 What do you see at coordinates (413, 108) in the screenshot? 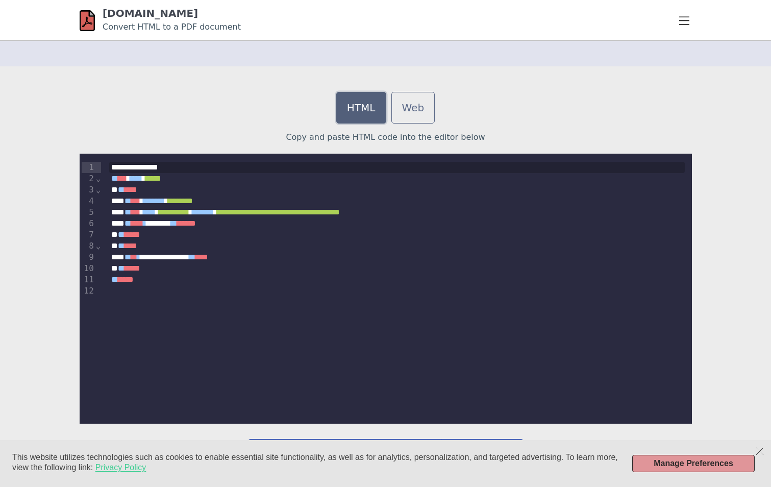
I see `a: Web` at bounding box center [413, 108].